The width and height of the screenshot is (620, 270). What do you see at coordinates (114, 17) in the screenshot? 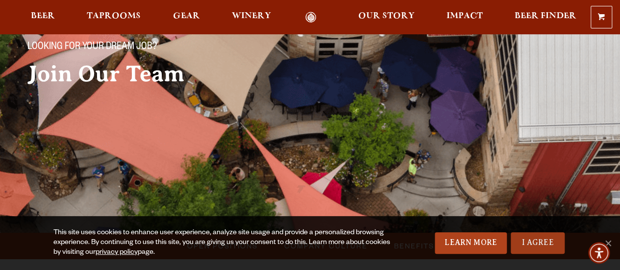
I see `a: Taprooms` at bounding box center [114, 17].